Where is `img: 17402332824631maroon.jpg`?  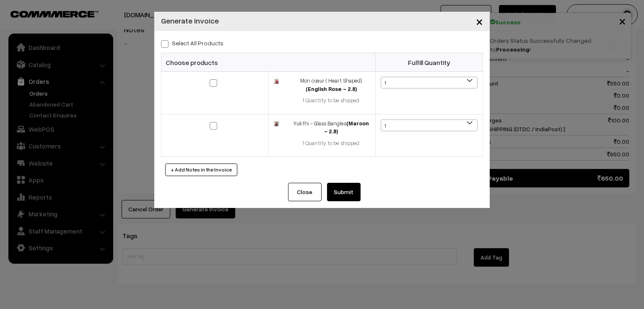
img: 17402332824631maroon.jpg is located at coordinates (276, 124).